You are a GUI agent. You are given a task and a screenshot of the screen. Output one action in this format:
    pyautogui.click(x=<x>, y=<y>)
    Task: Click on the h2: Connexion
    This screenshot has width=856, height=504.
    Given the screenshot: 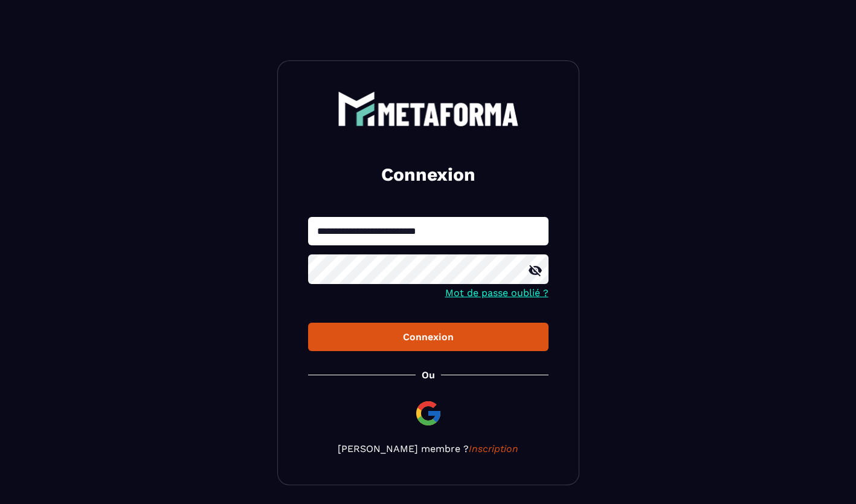 What is the action you would take?
    pyautogui.click(x=428, y=175)
    